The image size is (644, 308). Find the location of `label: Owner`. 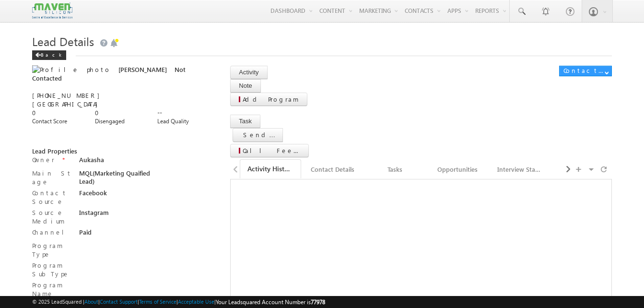

label: Owner is located at coordinates (43, 160).